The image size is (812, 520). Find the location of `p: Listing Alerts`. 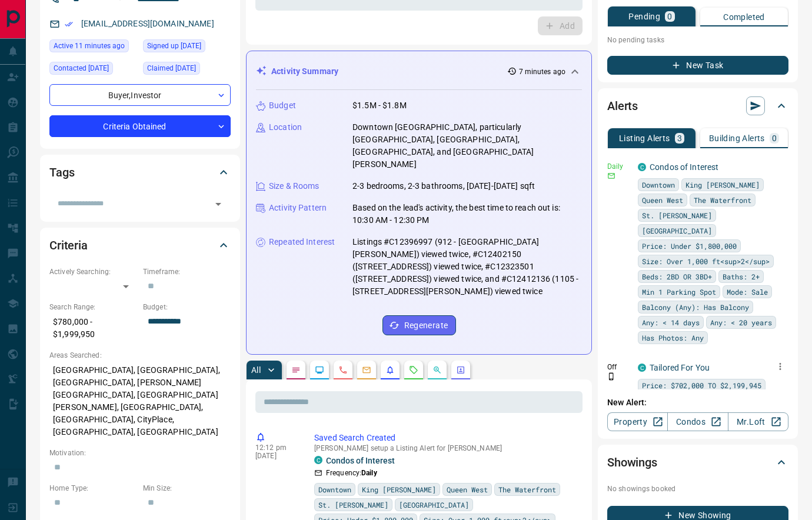

p: Listing Alerts is located at coordinates (644, 138).